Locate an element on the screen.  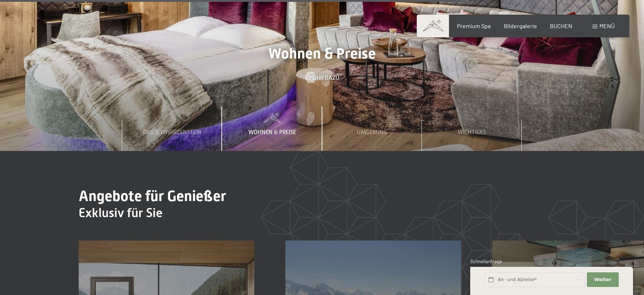
span: Menü is located at coordinates (607, 26).